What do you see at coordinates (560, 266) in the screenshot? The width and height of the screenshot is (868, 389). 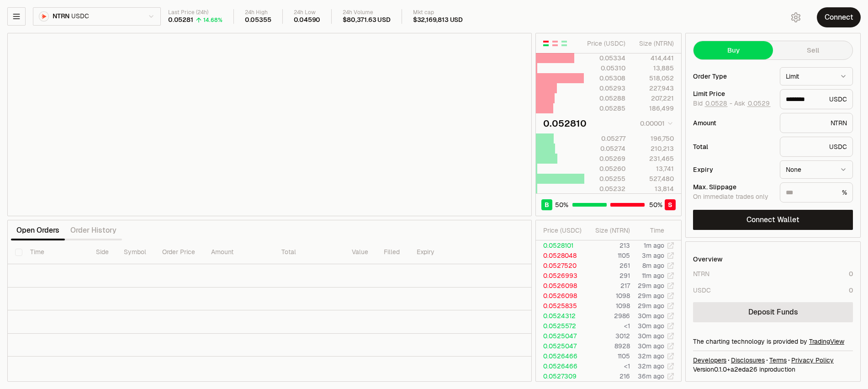 I see `td: 0.0527520` at bounding box center [560, 266].